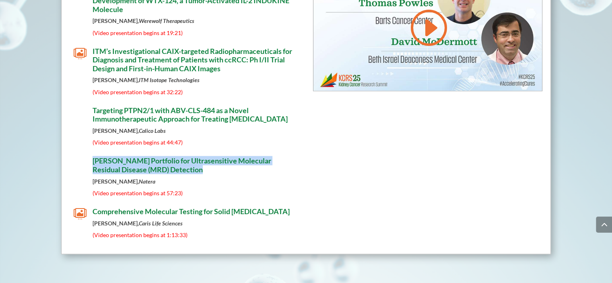 Image resolution: width=612 pixels, height=283 pixels. I want to click on span: (Video presentation begins at 44:47), so click(138, 142).